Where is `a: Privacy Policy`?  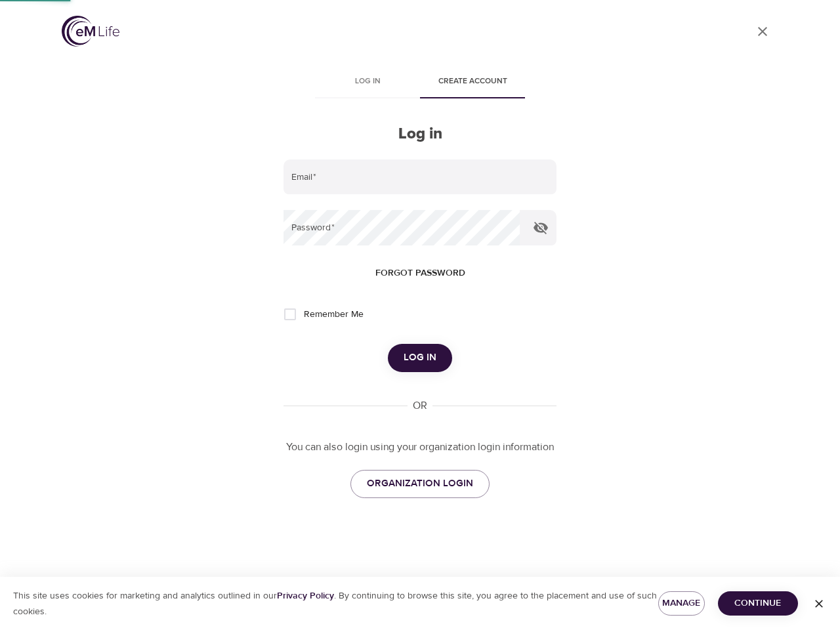 a: Privacy Policy is located at coordinates (305, 596).